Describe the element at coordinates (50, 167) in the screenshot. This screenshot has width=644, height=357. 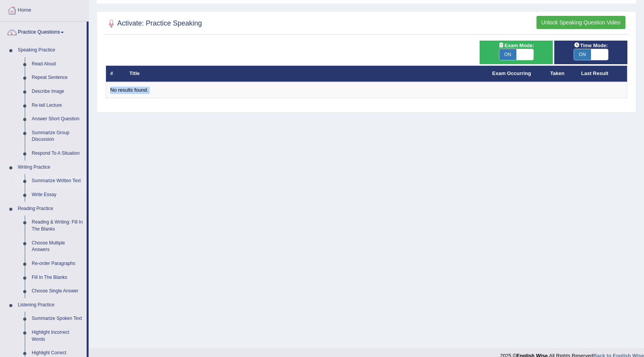
I see `a: Writing Practice` at that location.